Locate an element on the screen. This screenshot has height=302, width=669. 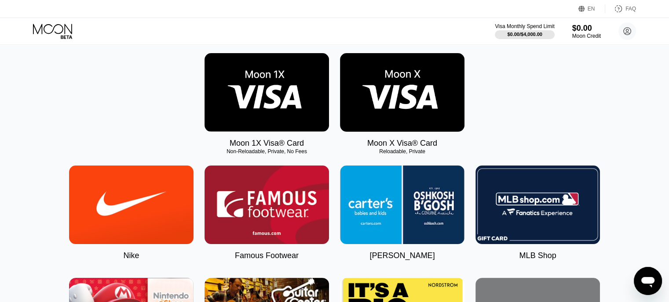
div: $0.00 is located at coordinates (586, 28).